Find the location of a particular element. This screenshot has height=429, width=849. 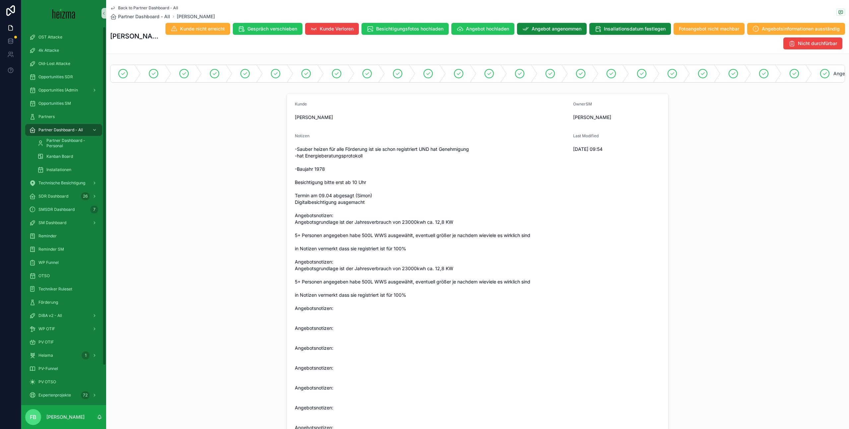

span: Angebot angenommen is located at coordinates (557, 29).